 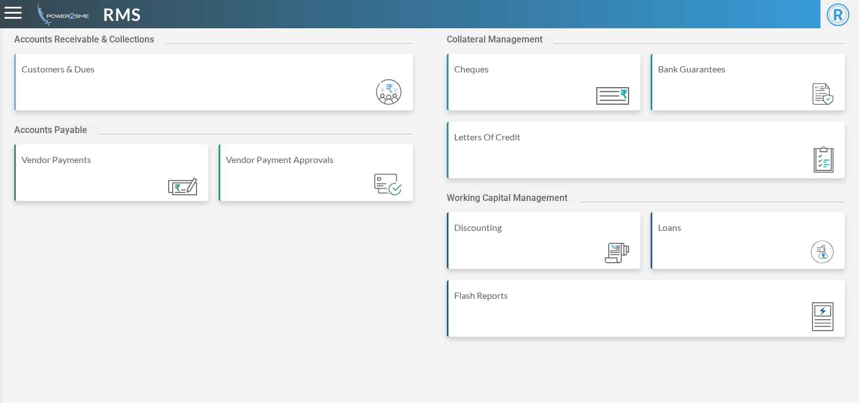 What do you see at coordinates (316, 160) in the screenshot?
I see `div: Vendor Payment Approvals` at bounding box center [316, 160].